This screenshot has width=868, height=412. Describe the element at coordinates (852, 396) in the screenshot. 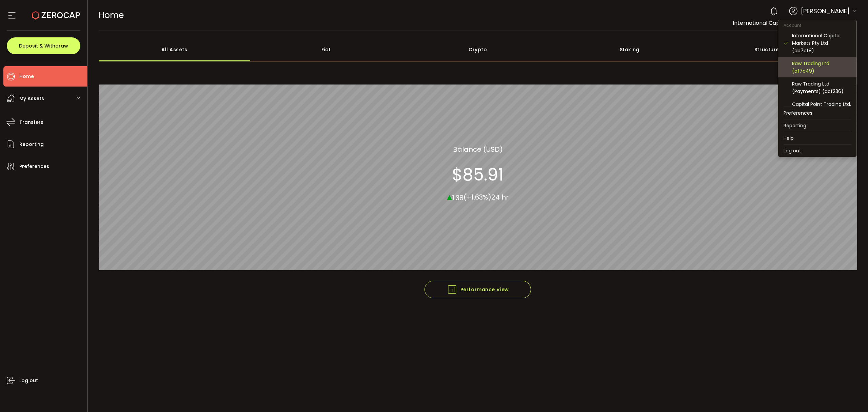

I see `div: Chat Widget` at that location.